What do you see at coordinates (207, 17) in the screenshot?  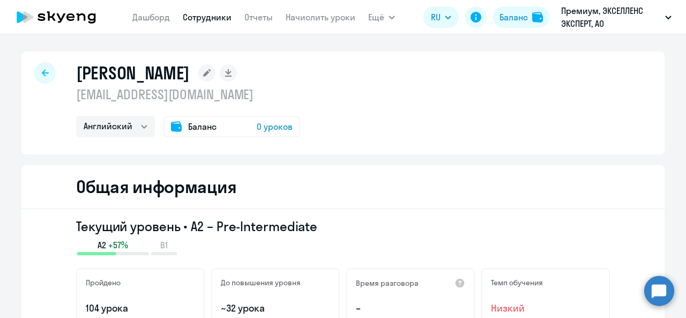 I see `a: Сотрудники` at bounding box center [207, 17].